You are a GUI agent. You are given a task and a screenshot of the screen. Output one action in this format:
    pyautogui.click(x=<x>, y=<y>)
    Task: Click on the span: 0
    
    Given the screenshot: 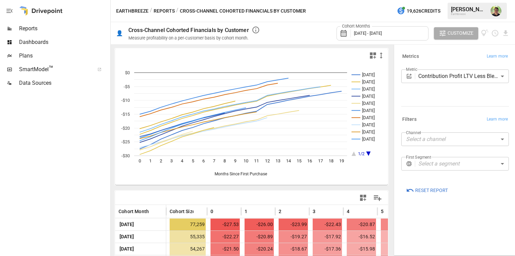 What is the action you would take?
    pyautogui.click(x=212, y=212)
    